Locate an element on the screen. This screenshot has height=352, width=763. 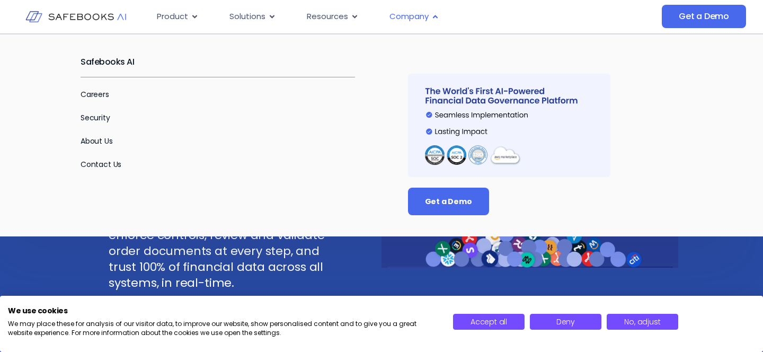
span: Solutions is located at coordinates (247, 16).